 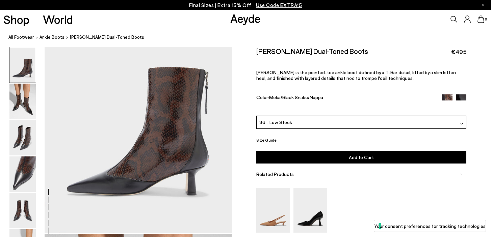 What do you see at coordinates (486, 19) in the screenshot?
I see `span: 0` at bounding box center [486, 19].